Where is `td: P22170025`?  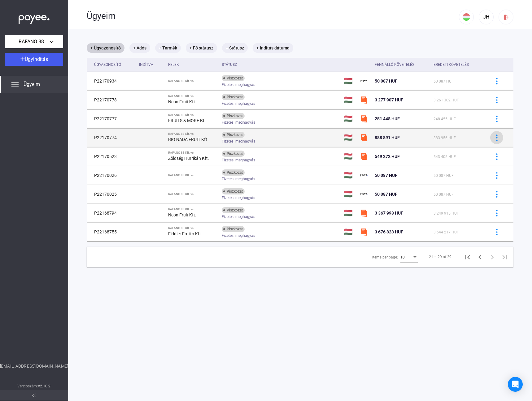 td: P22170025 is located at coordinates (111, 194).